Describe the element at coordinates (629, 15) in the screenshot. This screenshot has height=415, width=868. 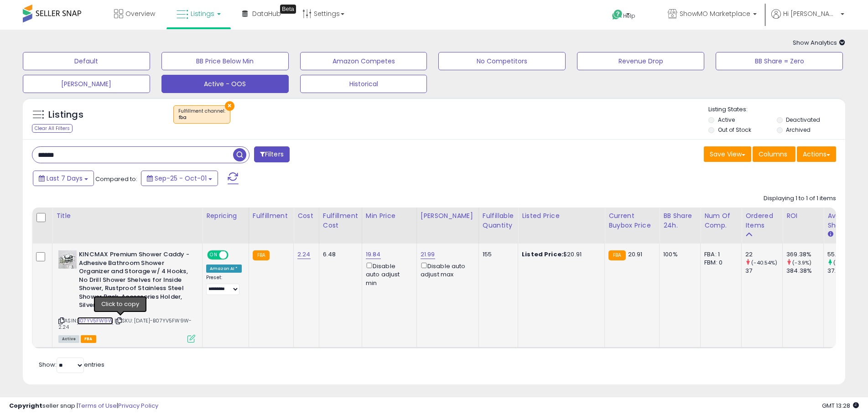
I see `span: Help` at that location.